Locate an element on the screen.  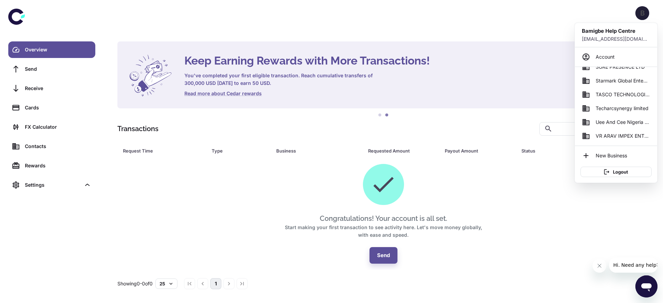
button: Logout is located at coordinates (616, 172).